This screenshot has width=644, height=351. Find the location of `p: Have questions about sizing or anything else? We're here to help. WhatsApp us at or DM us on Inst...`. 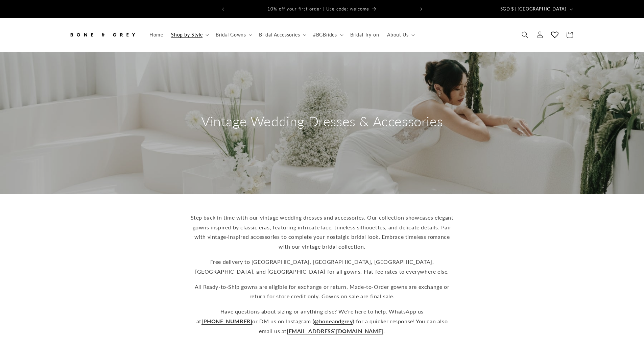

p: Have questions about sizing or anything else? We're here to help. WhatsApp us at or DM us on Inst... is located at coordinates (322, 321).